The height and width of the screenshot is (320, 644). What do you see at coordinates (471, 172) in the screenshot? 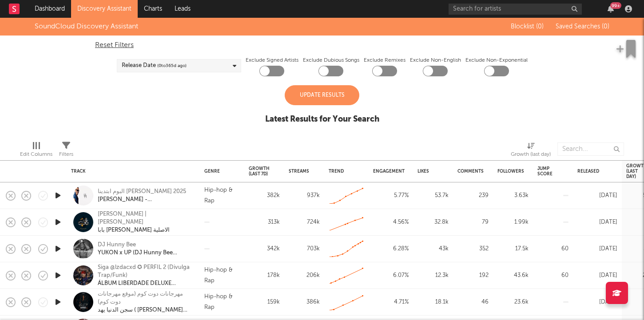
I see `div: Comments` at bounding box center [471, 172].